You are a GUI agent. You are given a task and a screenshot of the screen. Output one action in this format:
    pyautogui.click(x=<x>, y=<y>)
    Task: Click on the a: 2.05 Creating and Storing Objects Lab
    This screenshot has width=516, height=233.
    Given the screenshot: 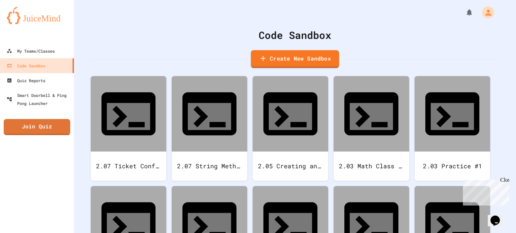 What is the action you would take?
    pyautogui.click(x=290, y=129)
    